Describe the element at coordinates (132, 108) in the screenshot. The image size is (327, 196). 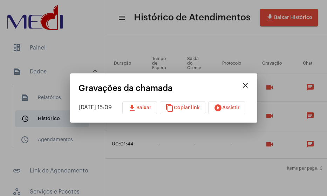
I see `mat-icon: download` at that location.